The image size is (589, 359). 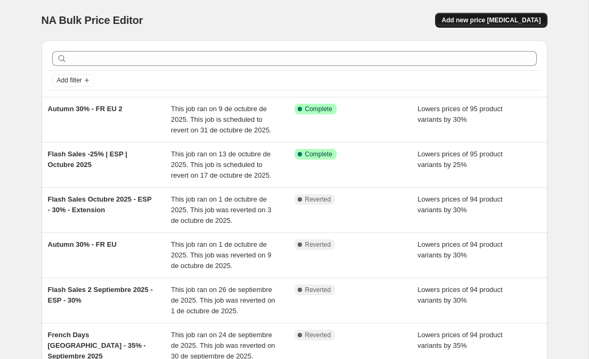 I want to click on span: Lowers prices of 95 product variants by 30%, so click(x=460, y=114).